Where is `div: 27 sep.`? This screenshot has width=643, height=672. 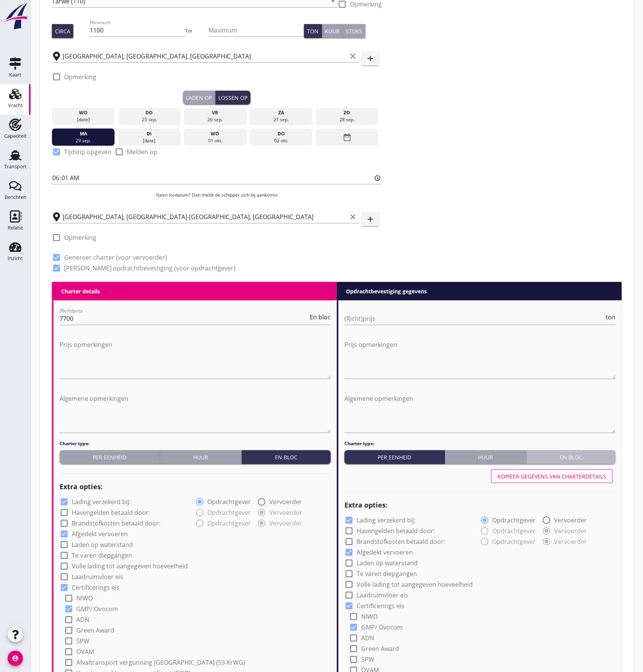
div: 27 sep. is located at coordinates (281, 120).